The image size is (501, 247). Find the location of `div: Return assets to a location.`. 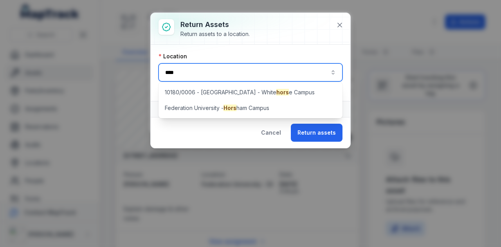

div: Return assets to a location. is located at coordinates (215, 34).